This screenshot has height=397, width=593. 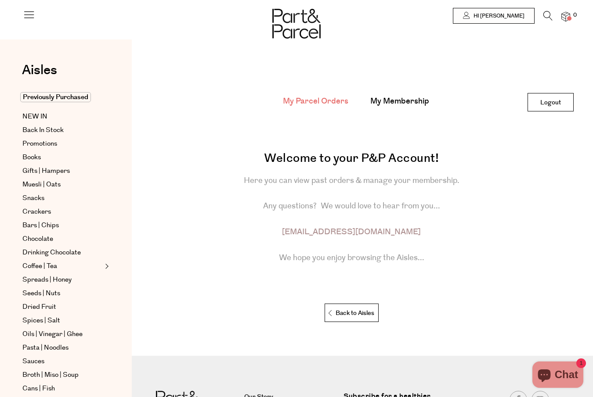 What do you see at coordinates (62, 266) in the screenshot?
I see `a: Coffee | Tea` at bounding box center [62, 266].